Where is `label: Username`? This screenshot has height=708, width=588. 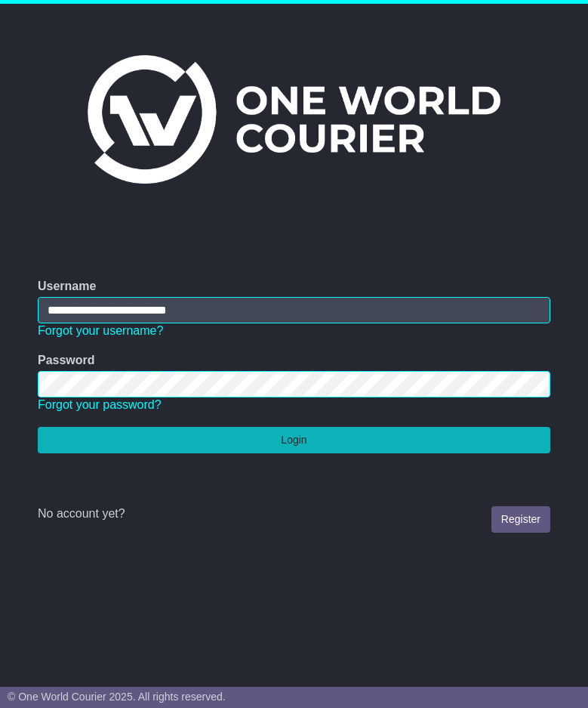 label: Username is located at coordinates (66, 285).